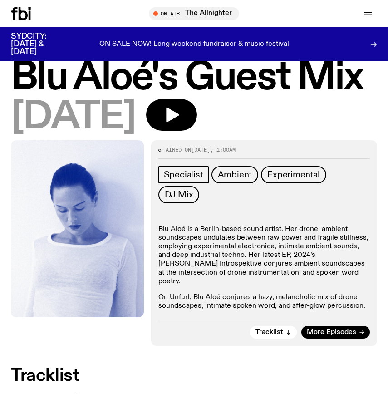 The height and width of the screenshot is (394, 388). I want to click on a: Specialist, so click(183, 175).